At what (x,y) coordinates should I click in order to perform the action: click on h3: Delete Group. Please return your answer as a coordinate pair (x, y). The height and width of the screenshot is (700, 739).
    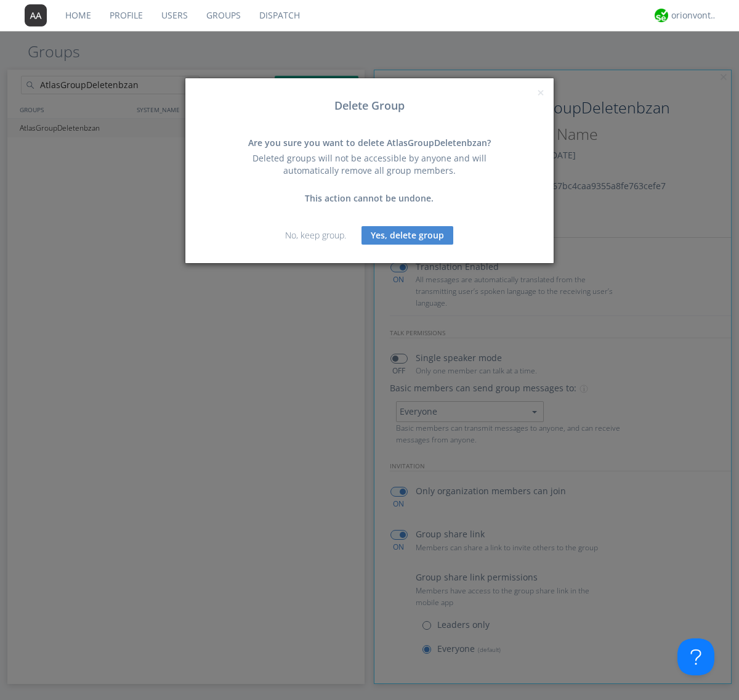
    Looking at the image, I should click on (370, 106).